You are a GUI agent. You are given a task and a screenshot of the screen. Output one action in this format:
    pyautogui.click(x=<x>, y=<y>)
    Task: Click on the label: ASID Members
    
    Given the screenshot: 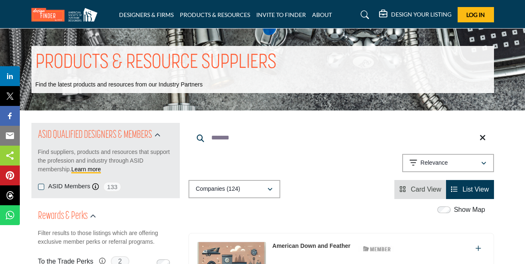 What is the action you would take?
    pyautogui.click(x=69, y=186)
    